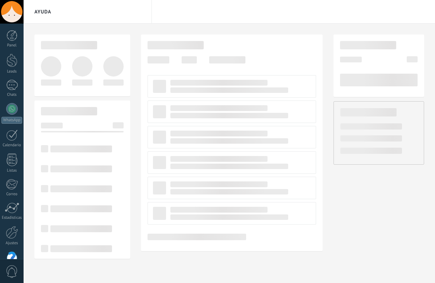 This screenshot has width=435, height=283. Describe the element at coordinates (12, 171) in the screenshot. I see `div: Listas` at that location.